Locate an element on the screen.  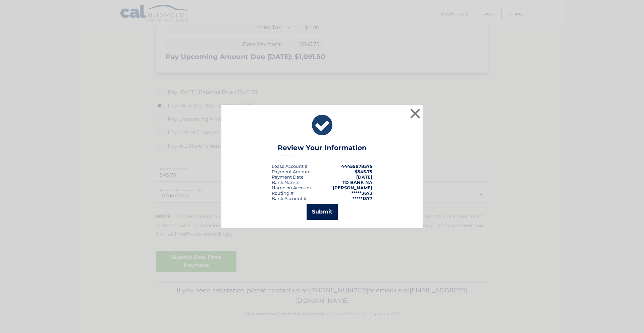
strong: 44455878575 is located at coordinates (357, 166).